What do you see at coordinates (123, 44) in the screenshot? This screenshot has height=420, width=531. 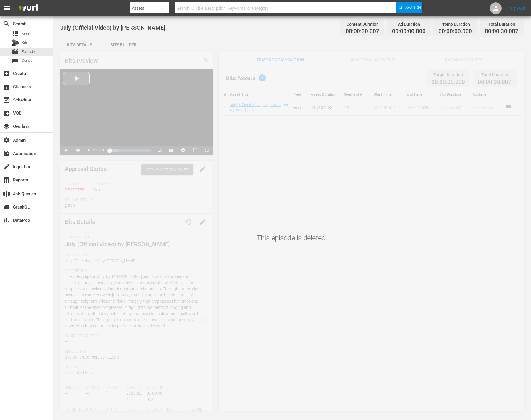 I see `button: Bits Builder` at bounding box center [123, 44].